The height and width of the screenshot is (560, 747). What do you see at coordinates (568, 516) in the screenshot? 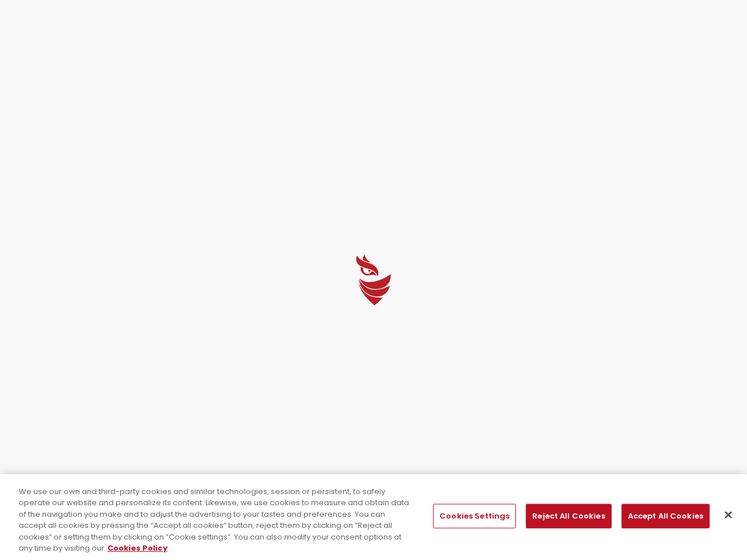
I see `button: Reject All Cookies` at bounding box center [568, 516].